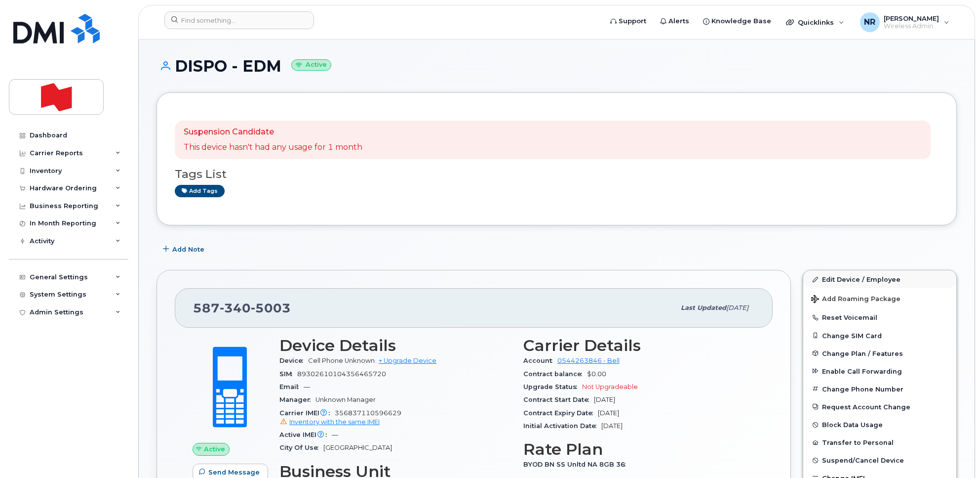  Describe the element at coordinates (880, 442) in the screenshot. I see `button: Transfer to Personal` at that location.